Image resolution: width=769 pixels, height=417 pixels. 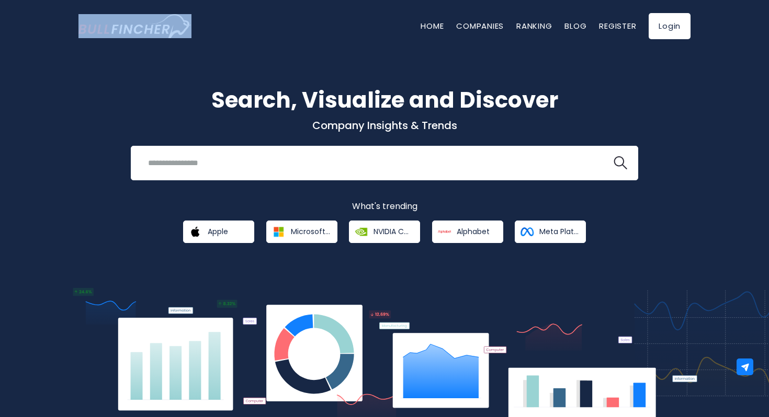 I want to click on span: Alphabet, so click(x=473, y=232).